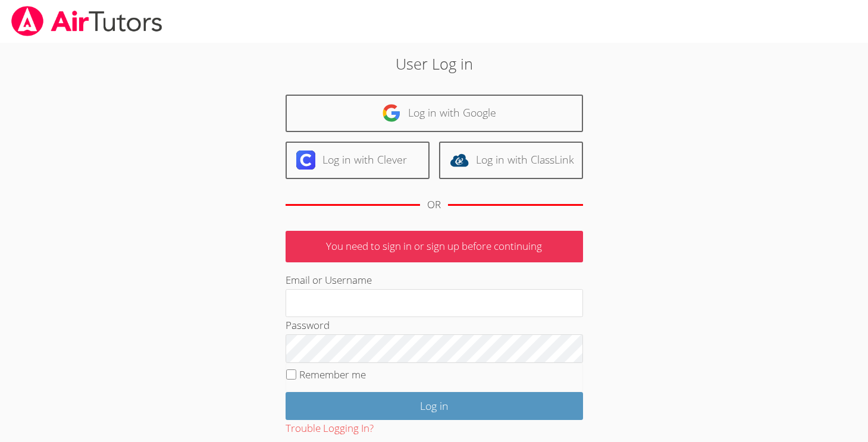 Image resolution: width=868 pixels, height=442 pixels. I want to click on label: Password, so click(308, 324).